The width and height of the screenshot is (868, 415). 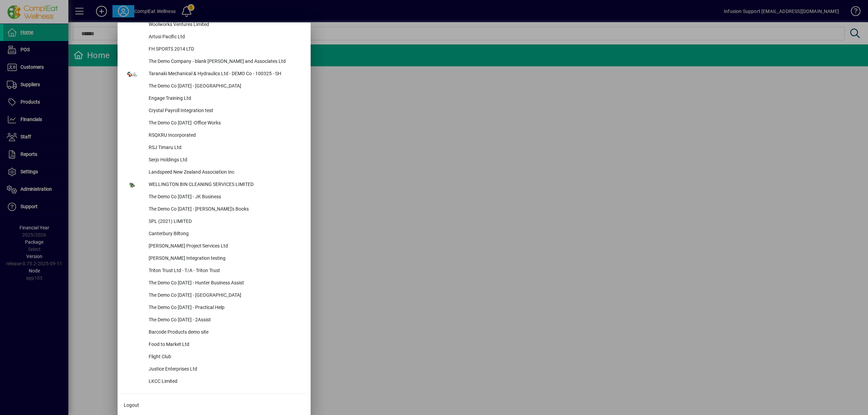 I want to click on button: Flight Club, so click(x=214, y=357).